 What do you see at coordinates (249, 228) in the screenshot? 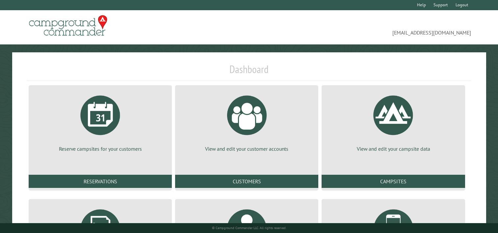
I see `small: © Campground Commander LLC. All rights reserved.` at bounding box center [249, 228].